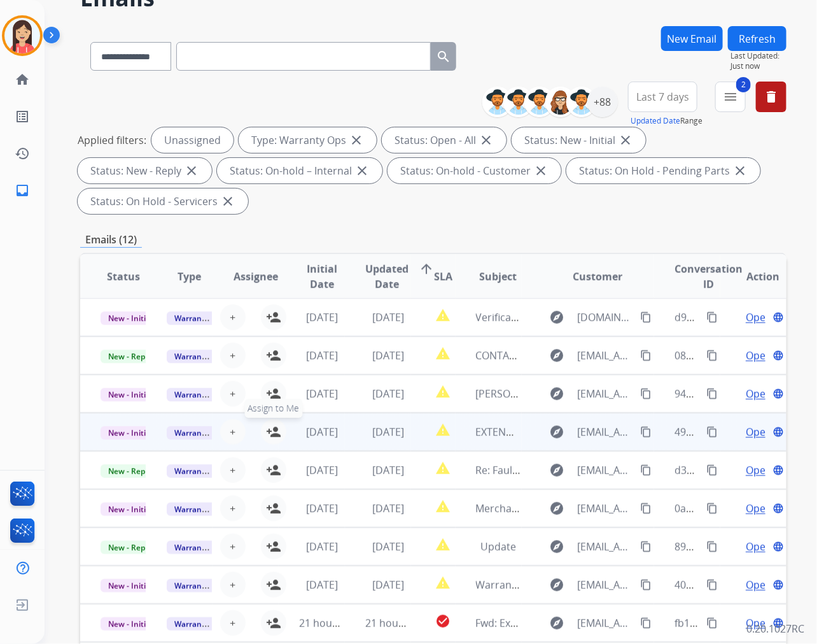 This screenshot has height=644, width=817. I want to click on div: Status: New - Reply, so click(145, 170).